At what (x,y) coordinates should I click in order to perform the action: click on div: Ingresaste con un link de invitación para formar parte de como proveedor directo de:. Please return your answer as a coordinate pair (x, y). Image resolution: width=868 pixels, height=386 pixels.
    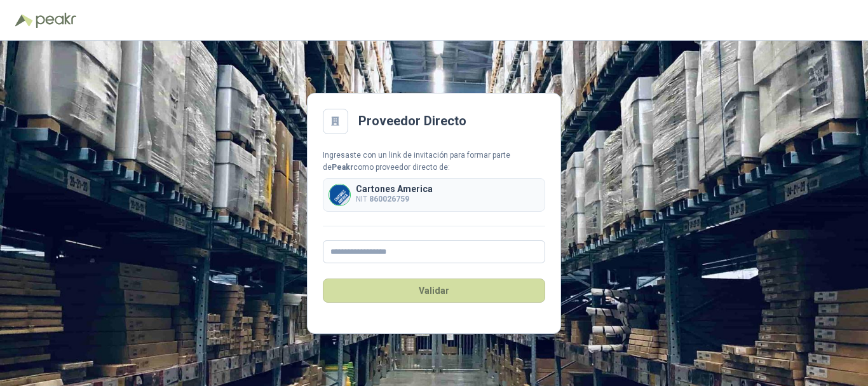
    Looking at the image, I should click on (434, 161).